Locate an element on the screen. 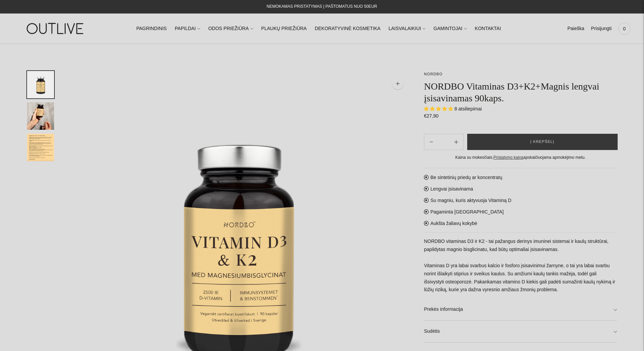 This screenshot has height=351, width=644. a: LAISVALAIKIUI is located at coordinates (407, 29).